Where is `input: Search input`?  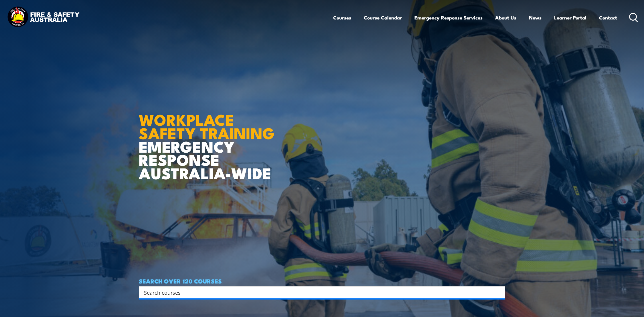
input: Search input is located at coordinates (318, 293).